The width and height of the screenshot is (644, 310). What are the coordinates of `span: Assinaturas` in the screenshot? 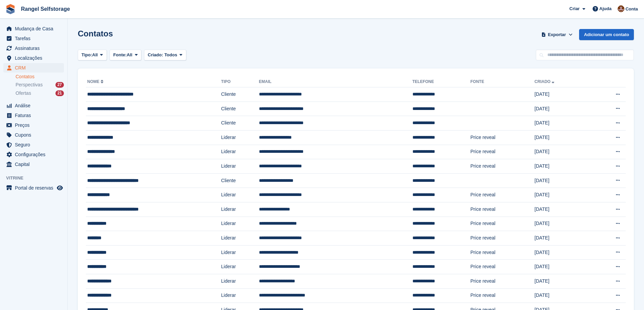 It's located at (35, 48).